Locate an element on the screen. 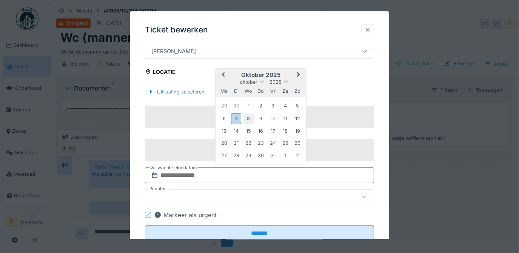  h3: Ticket bewerken is located at coordinates (176, 30).